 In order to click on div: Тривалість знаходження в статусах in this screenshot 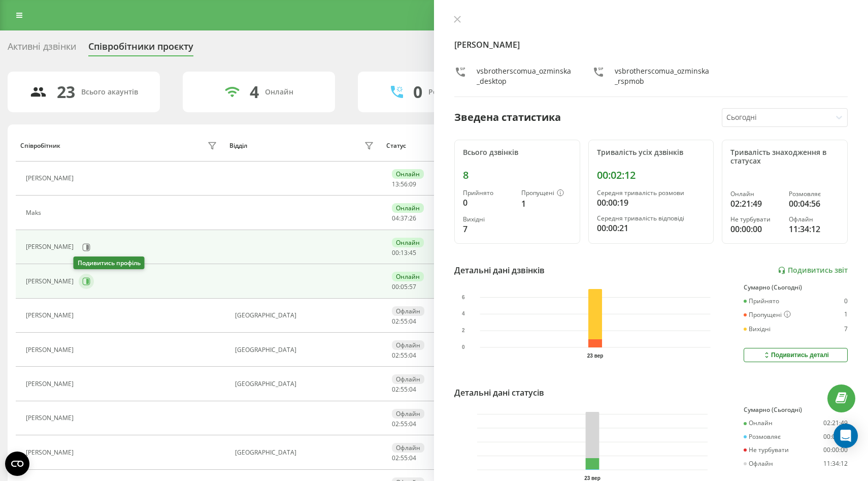, I will do `click(784, 157)`.